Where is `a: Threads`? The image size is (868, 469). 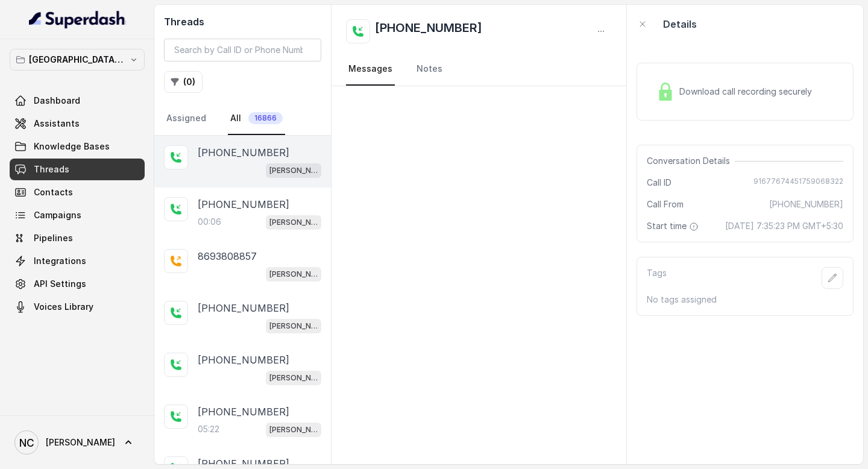
a: Threads is located at coordinates (77, 170).